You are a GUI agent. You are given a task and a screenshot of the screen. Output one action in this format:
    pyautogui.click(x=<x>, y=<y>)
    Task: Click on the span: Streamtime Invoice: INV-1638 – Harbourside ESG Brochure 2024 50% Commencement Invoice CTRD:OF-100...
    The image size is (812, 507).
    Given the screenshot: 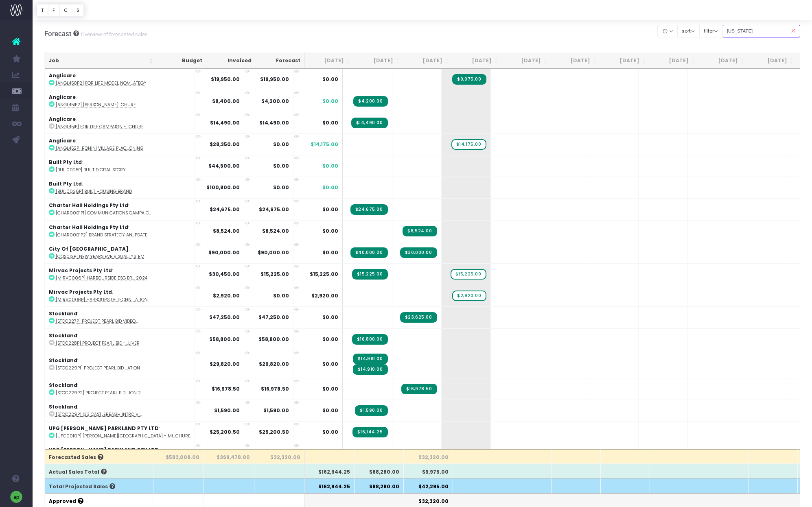 What is the action you would take?
    pyautogui.click(x=370, y=274)
    